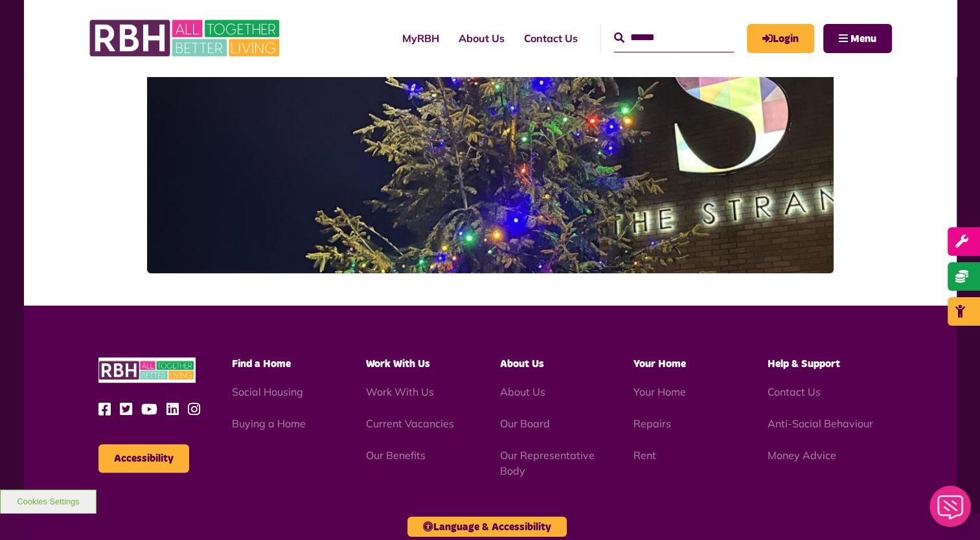 The width and height of the screenshot is (980, 540). I want to click on a: Rent, so click(645, 455).